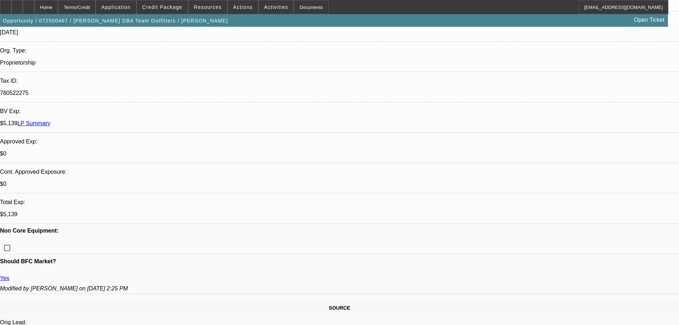 This screenshot has height=325, width=679. Describe the element at coordinates (162, 7) in the screenshot. I see `span: Credit Package` at that location.